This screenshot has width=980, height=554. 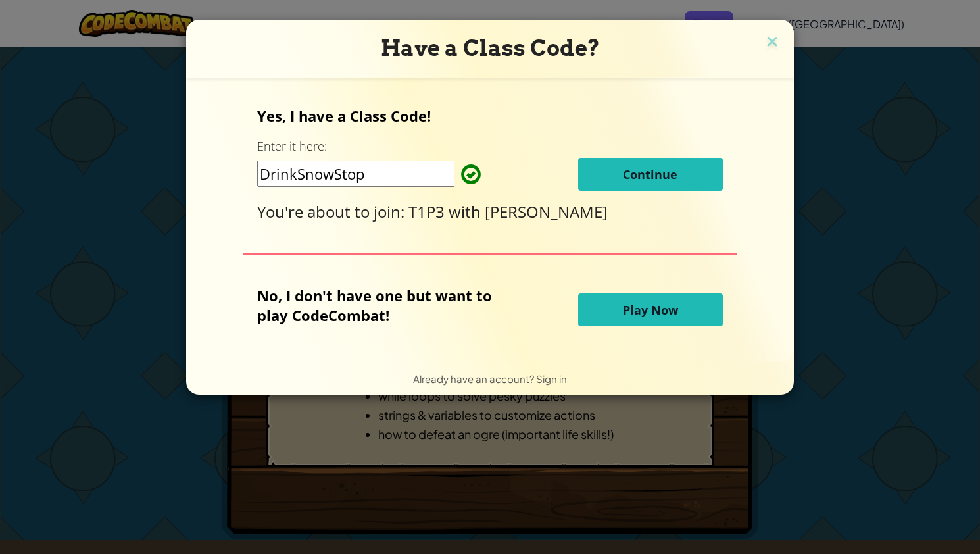 What do you see at coordinates (429, 211) in the screenshot?
I see `span: T1P3` at bounding box center [429, 211].